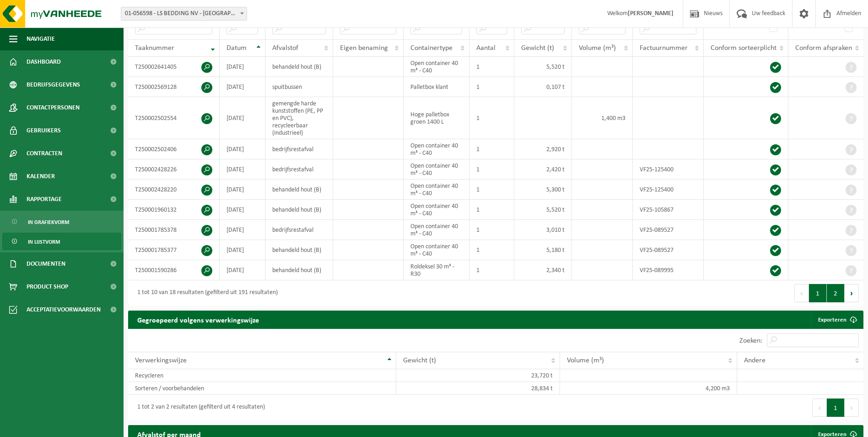  Describe the element at coordinates (478, 375) in the screenshot. I see `td: 23,720 t` at that location.